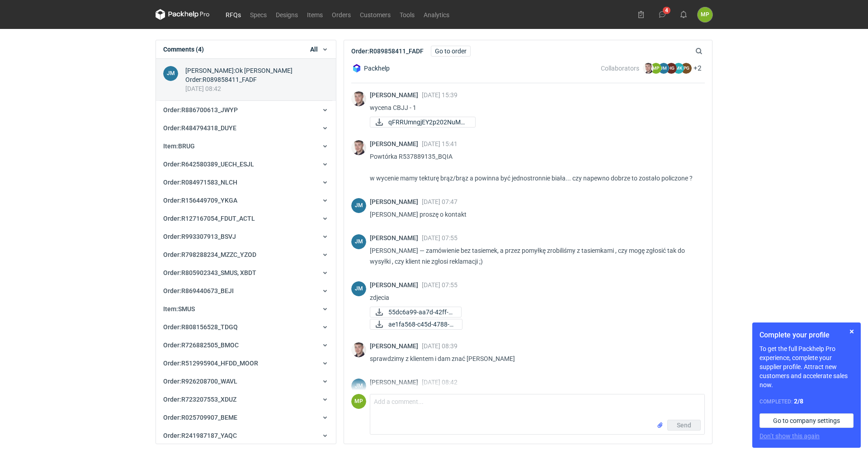 This screenshot has width=868, height=455. What do you see at coordinates (319, 49) in the screenshot?
I see `button: All` at bounding box center [319, 49].